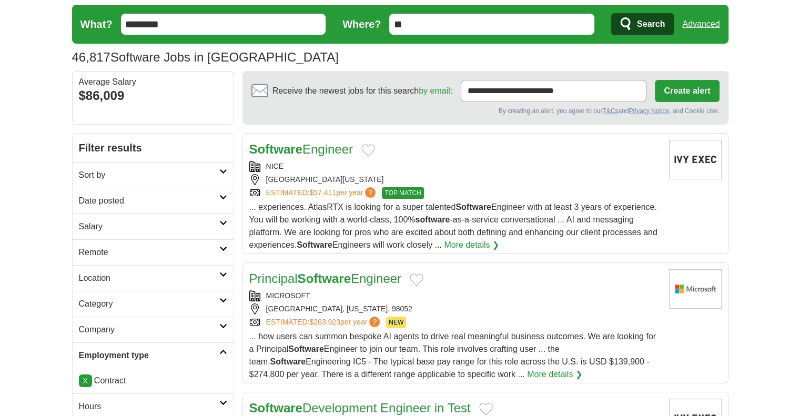 This screenshot has height=416, width=800. I want to click on h2: Filter results, so click(153, 148).